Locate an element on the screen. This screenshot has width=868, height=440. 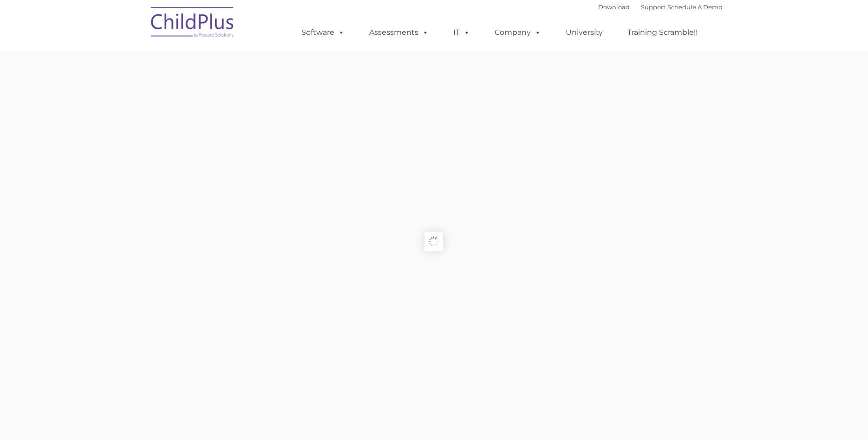
a: Support is located at coordinates (653, 7).